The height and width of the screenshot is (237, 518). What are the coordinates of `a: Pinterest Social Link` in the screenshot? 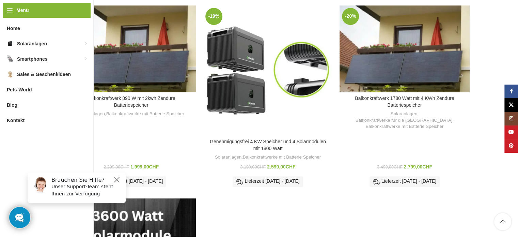 It's located at (511, 146).